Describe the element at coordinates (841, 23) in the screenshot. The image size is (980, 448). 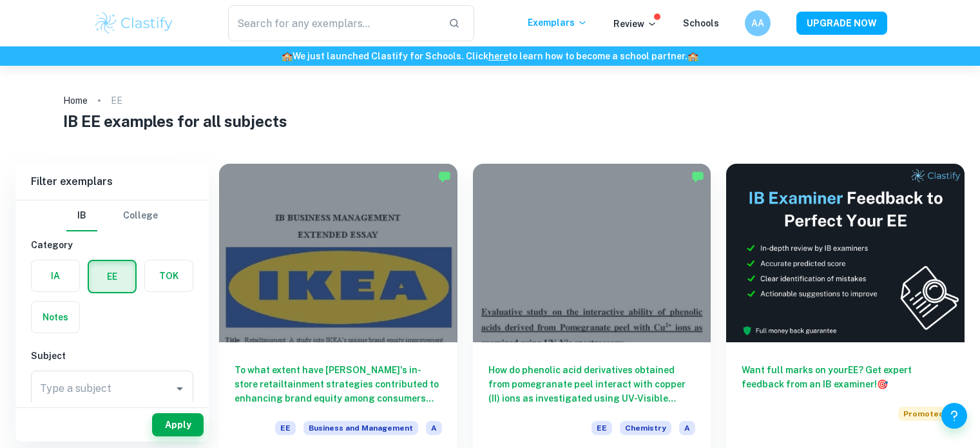
I see `button: UPGRADE NOW` at that location.